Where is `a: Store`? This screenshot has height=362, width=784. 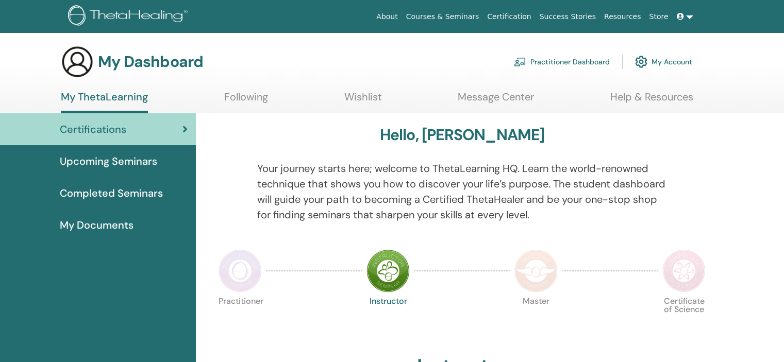
a: Store is located at coordinates (659, 16).